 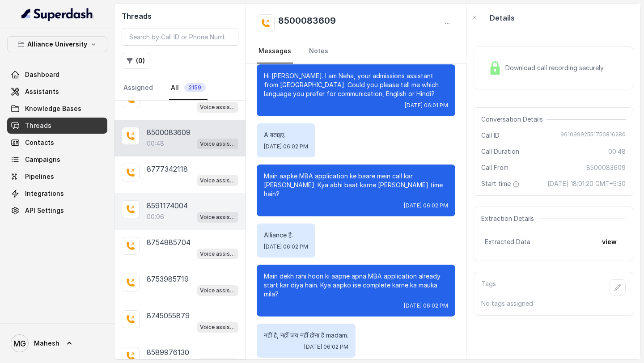 I want to click on span: Campaigns, so click(x=42, y=160).